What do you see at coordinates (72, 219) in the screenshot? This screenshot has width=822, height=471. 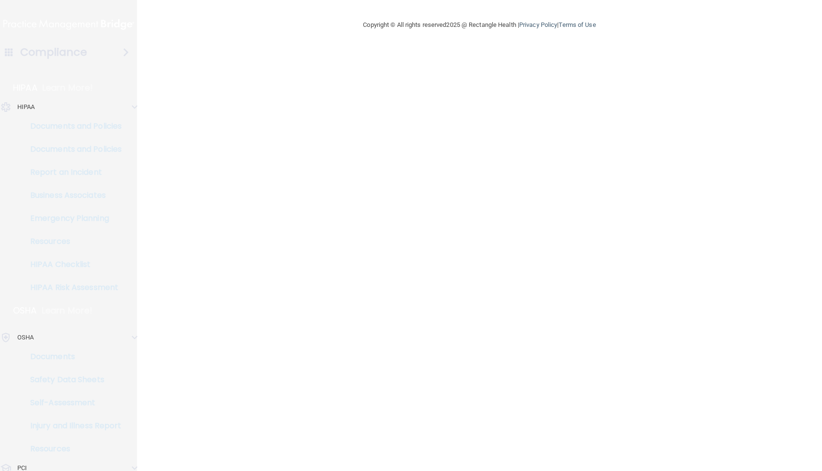 I see `p: Emergency Planning` at bounding box center [72, 219].